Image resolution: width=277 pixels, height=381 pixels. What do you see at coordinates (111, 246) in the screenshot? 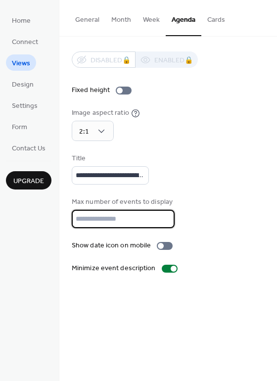
I see `div: Show date icon on mobile` at bounding box center [111, 246].